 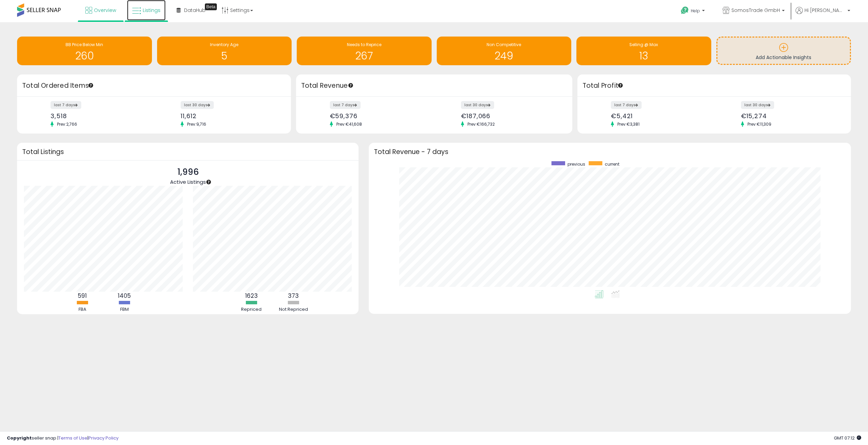 What do you see at coordinates (82, 296) in the screenshot?
I see `b: 591` at bounding box center [82, 296].